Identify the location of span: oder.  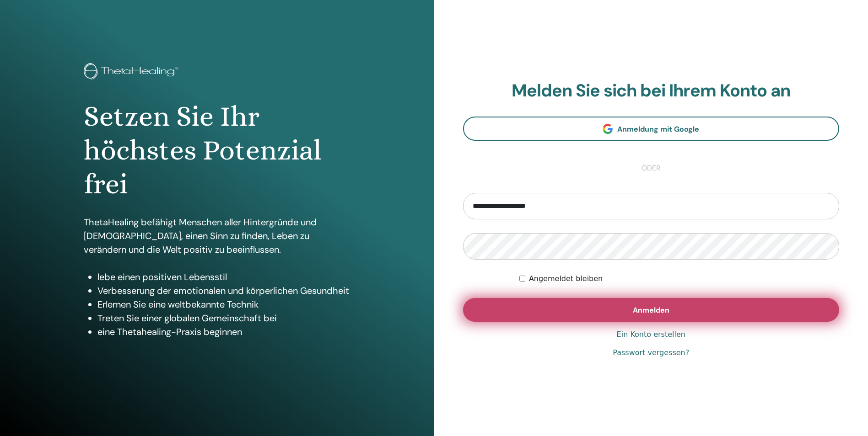
(651, 168).